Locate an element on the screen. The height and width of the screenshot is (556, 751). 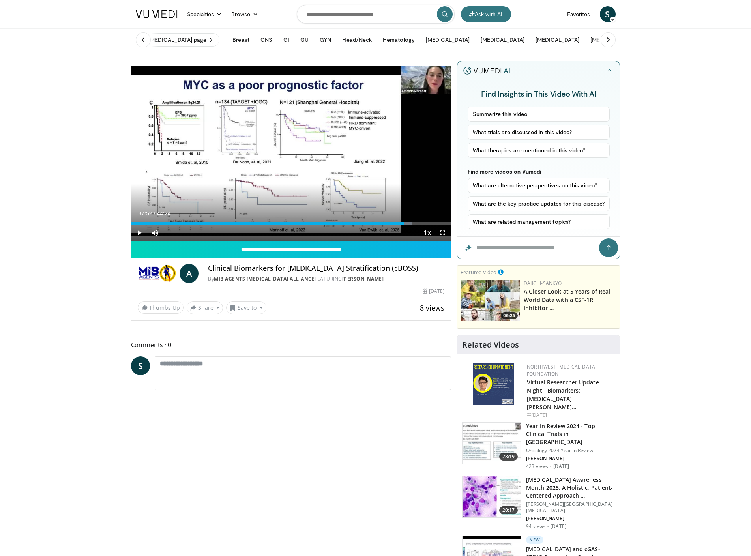
button: CNS is located at coordinates (266, 40).